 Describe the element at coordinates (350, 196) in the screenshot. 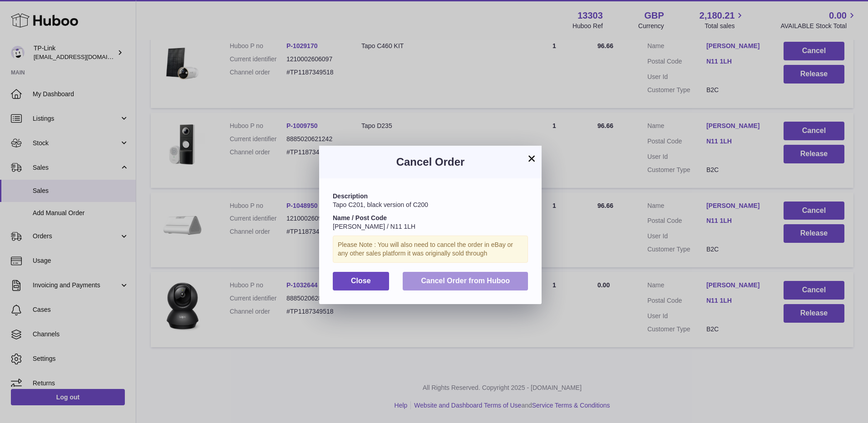

I see `strong: Description` at that location.